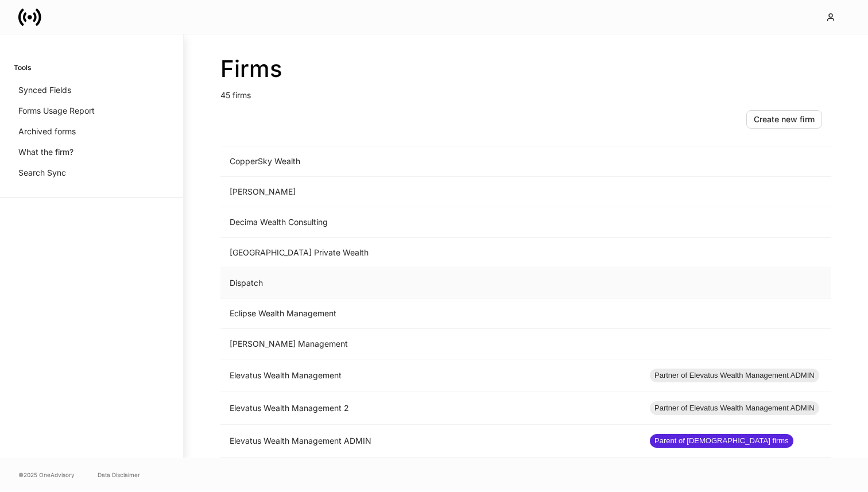  Describe the element at coordinates (91, 131) in the screenshot. I see `a: Archived forms` at that location.